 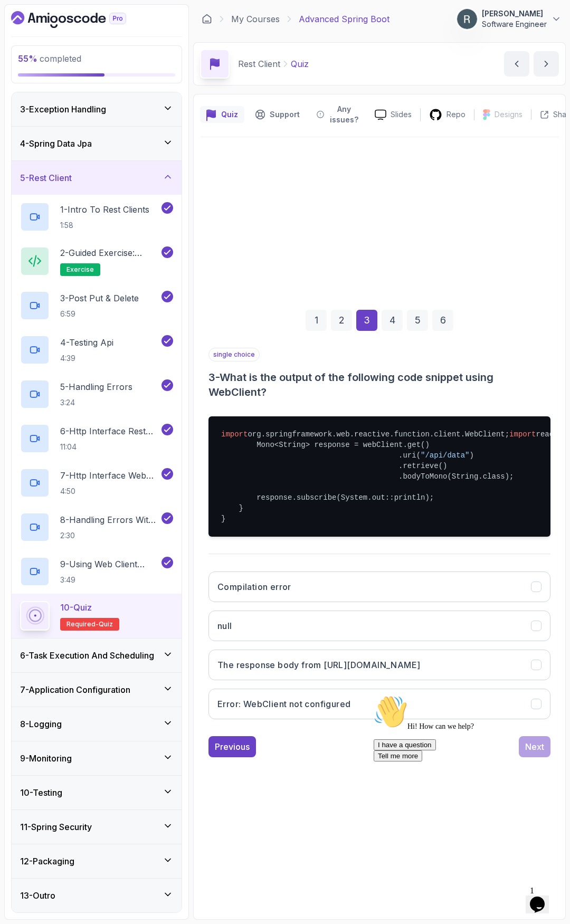 I want to click on button: Feedback button, so click(x=338, y=115).